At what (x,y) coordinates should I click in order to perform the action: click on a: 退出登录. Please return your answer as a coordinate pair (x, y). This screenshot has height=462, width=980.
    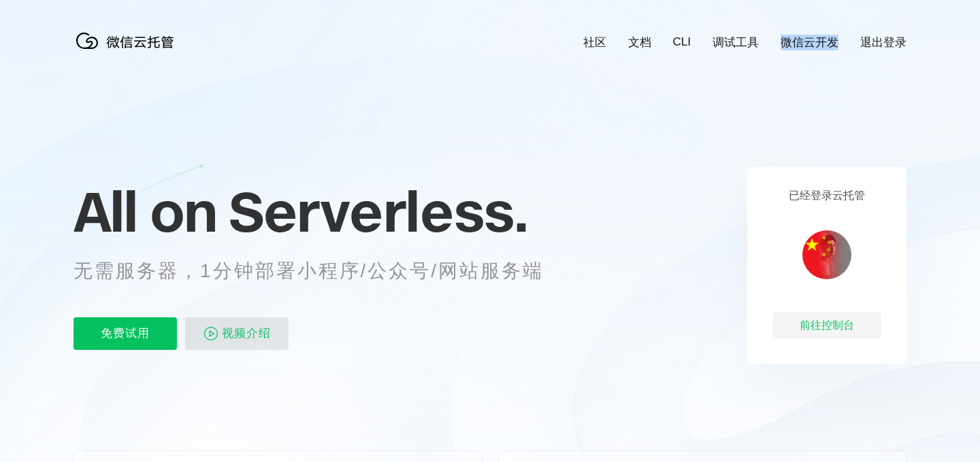
    Looking at the image, I should click on (883, 42).